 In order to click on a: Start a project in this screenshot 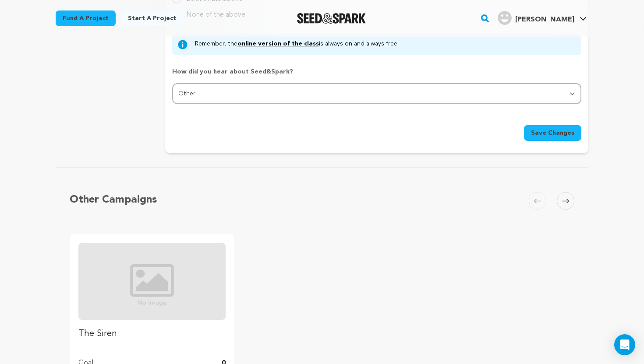, I will do `click(152, 19)`.